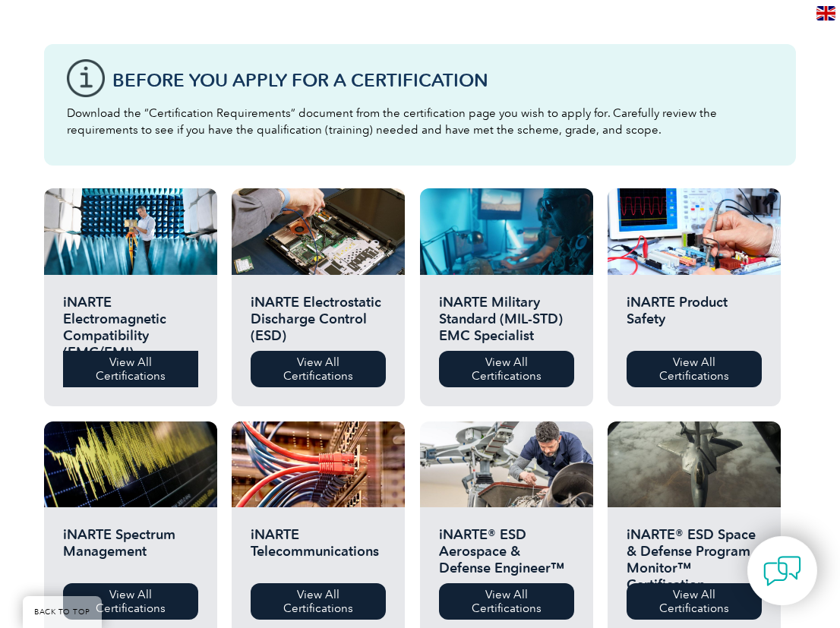 Image resolution: width=840 pixels, height=628 pixels. What do you see at coordinates (825, 13) in the screenshot?
I see `img: en` at bounding box center [825, 13].